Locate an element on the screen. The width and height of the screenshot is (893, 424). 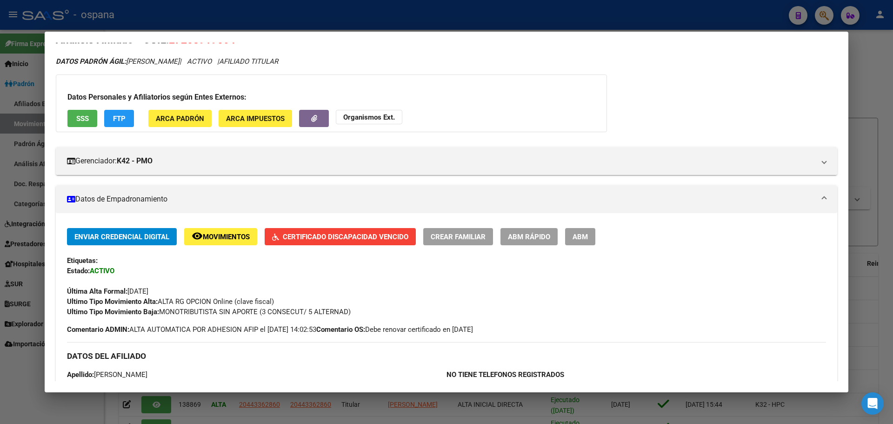
div: Open Intercom Messenger is located at coordinates (873, 403).